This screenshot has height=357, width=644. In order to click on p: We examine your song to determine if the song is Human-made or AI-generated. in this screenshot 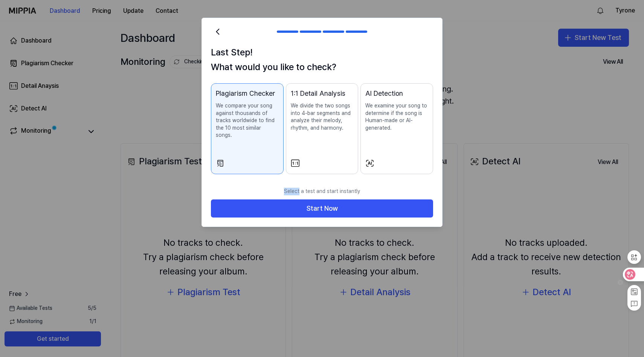, I will do `click(396, 117)`.